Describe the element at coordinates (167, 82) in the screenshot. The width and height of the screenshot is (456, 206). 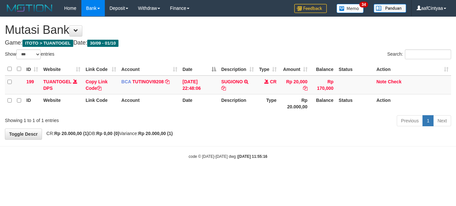
I see `a: Copy TUTINOVI9208 to clipboard` at that location.